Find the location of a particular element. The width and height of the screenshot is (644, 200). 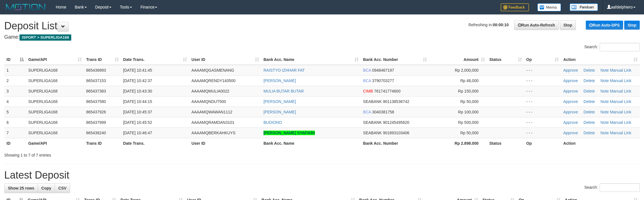

a: Run Auto-Refresh is located at coordinates (537, 25).